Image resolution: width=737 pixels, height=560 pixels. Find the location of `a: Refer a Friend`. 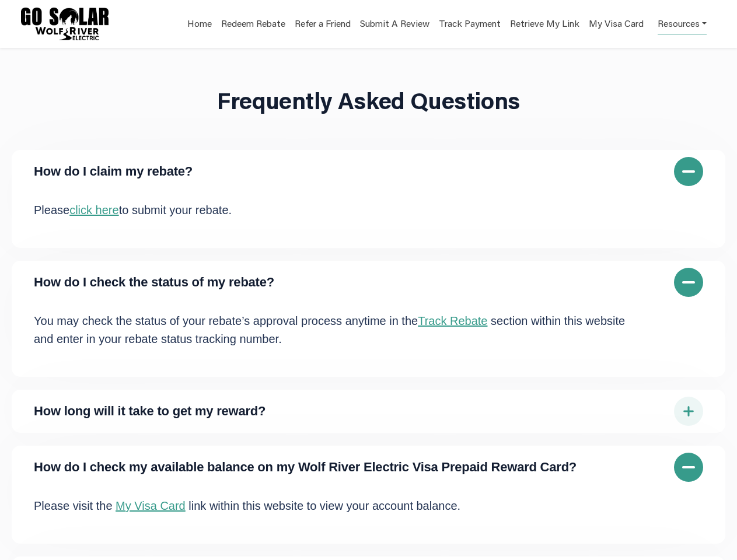

a: Refer a Friend is located at coordinates (323, 25).